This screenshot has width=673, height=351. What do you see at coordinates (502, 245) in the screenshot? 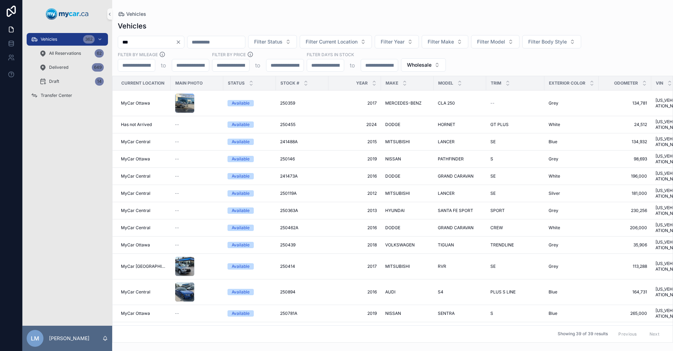
I see `span: TRENDLINE` at bounding box center [502, 245].